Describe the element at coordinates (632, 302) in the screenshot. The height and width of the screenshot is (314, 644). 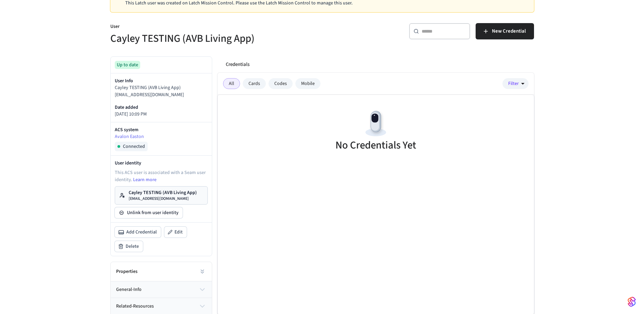
I see `img: SeamLogoGradient.69752ec5.svg` at that location.